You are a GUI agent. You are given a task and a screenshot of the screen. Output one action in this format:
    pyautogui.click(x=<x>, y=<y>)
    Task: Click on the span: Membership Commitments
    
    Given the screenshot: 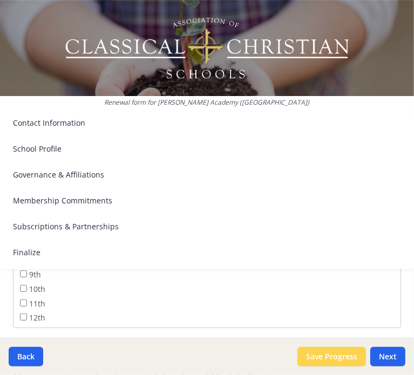 What is the action you would take?
    pyautogui.click(x=63, y=201)
    